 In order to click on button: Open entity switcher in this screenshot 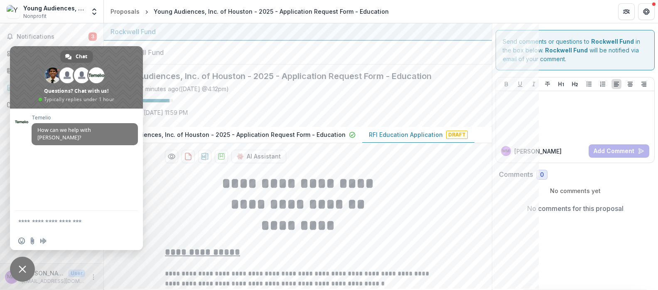, I will do `click(94, 12)`.